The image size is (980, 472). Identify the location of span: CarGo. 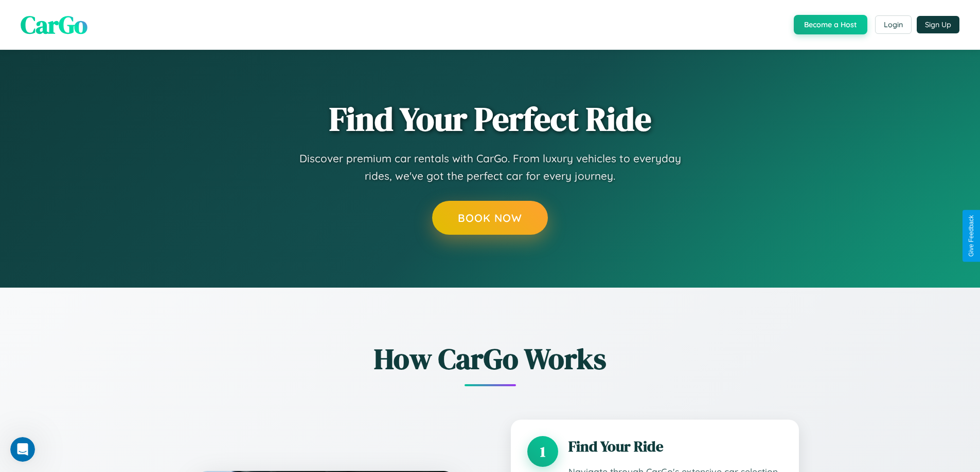
(54, 24).